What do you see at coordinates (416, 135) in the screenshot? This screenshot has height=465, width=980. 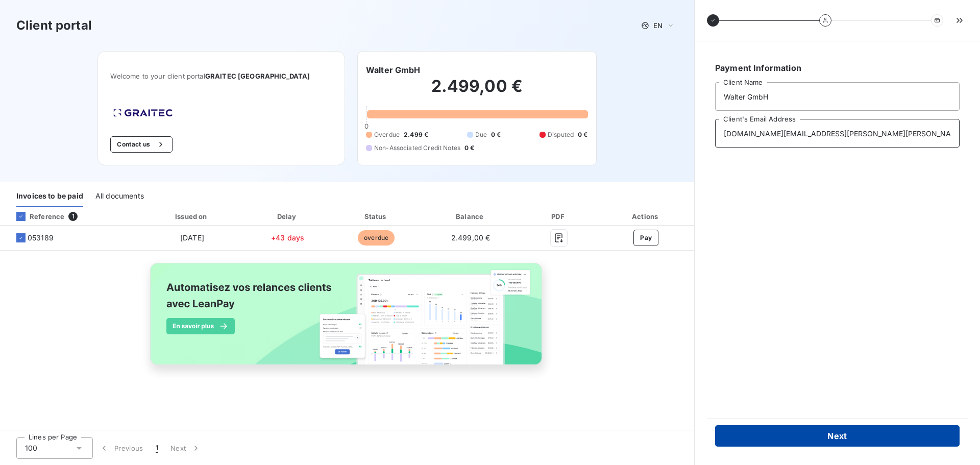 I see `span: 2.499 €` at bounding box center [416, 135].